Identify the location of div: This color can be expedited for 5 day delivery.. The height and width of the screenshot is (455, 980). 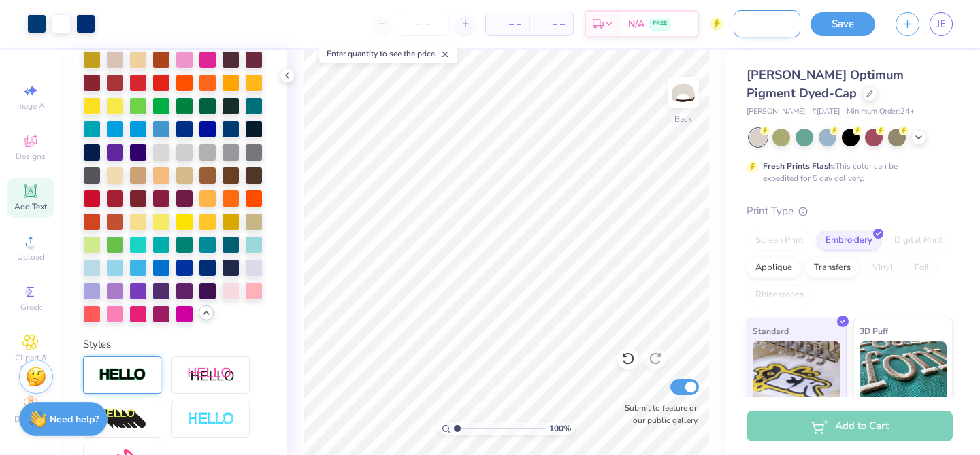
(847, 172).